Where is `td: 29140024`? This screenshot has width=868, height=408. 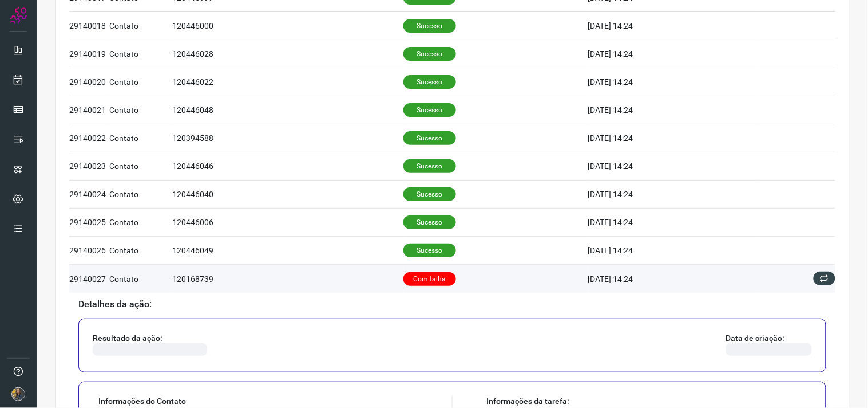
td: 29140024 is located at coordinates (89, 194).